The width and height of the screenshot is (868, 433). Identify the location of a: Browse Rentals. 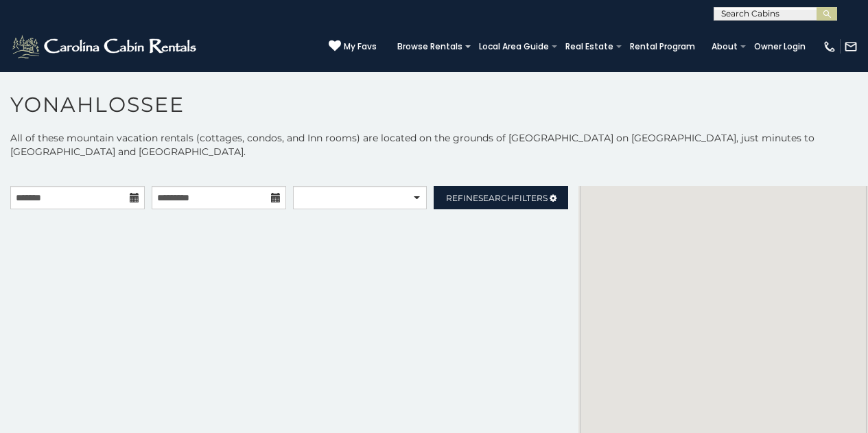
(430, 46).